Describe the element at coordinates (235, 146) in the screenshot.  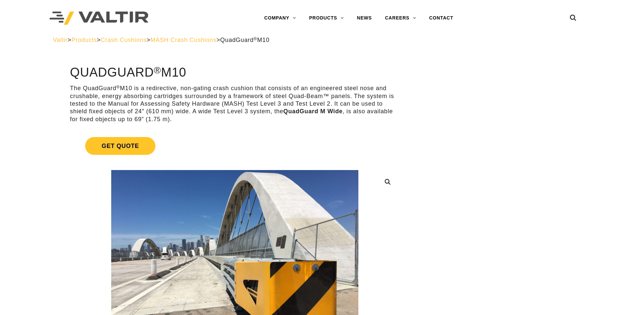
I see `a: Get Quote` at that location.